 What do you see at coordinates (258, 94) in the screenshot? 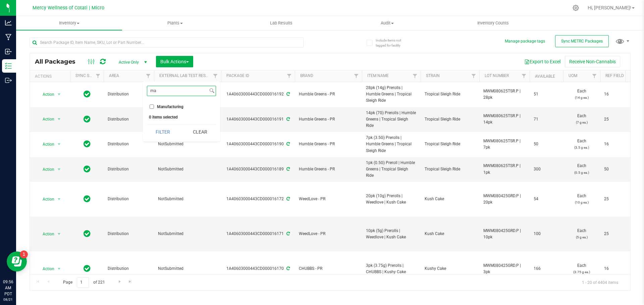
I see `div: 1A40603000443CD000016192` at bounding box center [258, 94].